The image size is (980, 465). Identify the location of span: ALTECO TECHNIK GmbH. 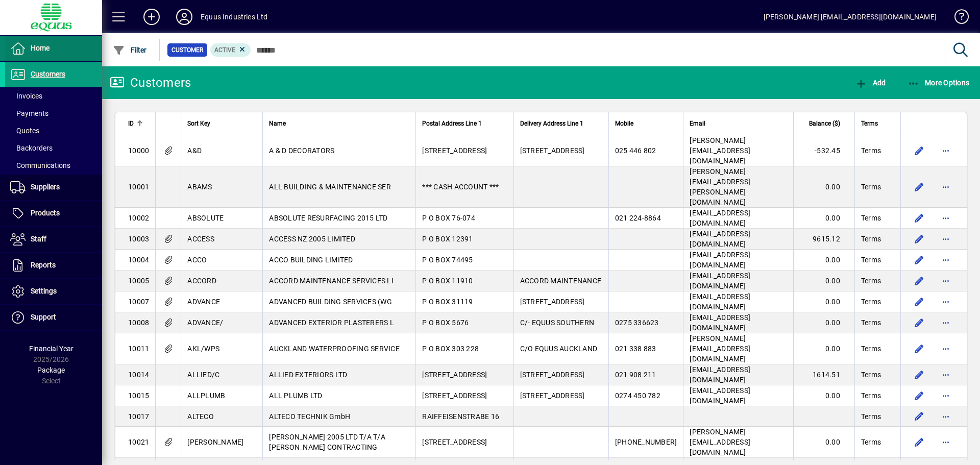
(310, 417).